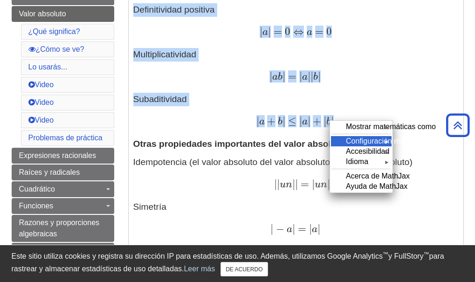 The height and width of the screenshot is (282, 475). Describe the element at coordinates (406, 256) in the screenshot. I see `font: y FullStory` at that location.